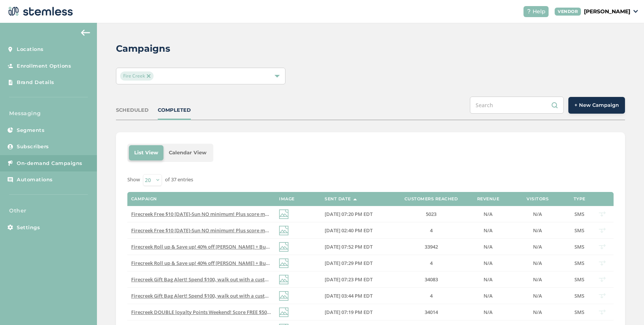 This screenshot has width=644, height=325. Describe the element at coordinates (33, 147) in the screenshot. I see `span: Subscribers` at that location.